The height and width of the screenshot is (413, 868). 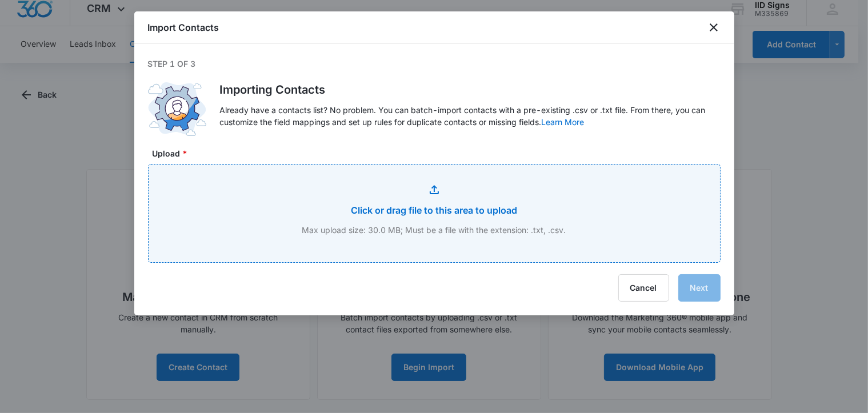 I want to click on a: Learn More, so click(x=563, y=122).